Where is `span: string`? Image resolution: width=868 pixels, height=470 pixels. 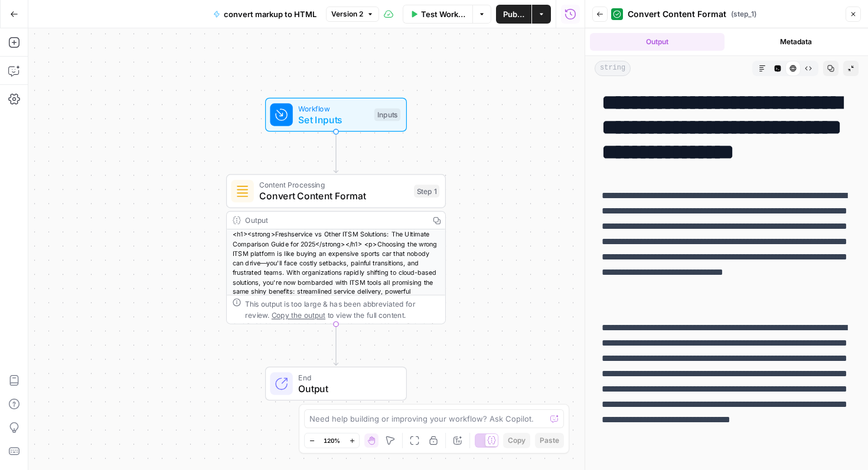
span: string is located at coordinates (612, 68).